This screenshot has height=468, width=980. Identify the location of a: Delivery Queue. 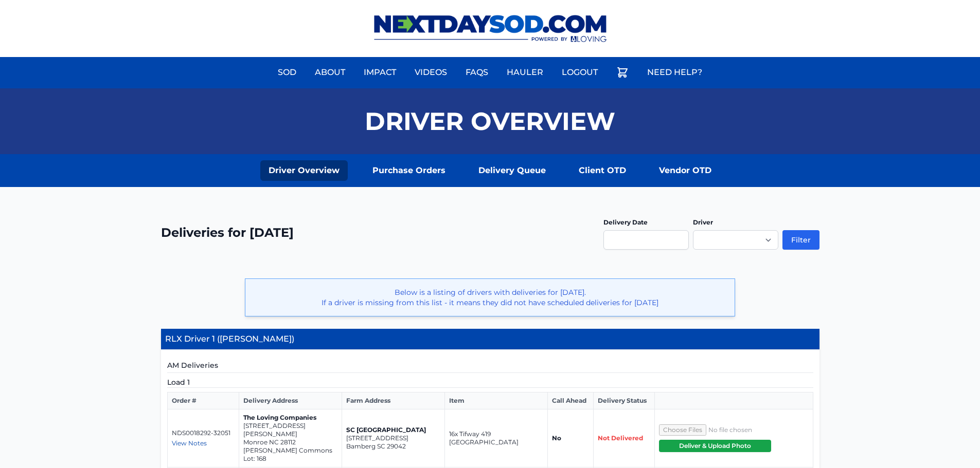
(512, 171).